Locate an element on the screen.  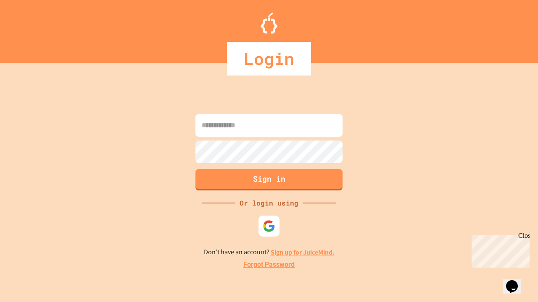
p: Don't have an account? is located at coordinates (269, 252).